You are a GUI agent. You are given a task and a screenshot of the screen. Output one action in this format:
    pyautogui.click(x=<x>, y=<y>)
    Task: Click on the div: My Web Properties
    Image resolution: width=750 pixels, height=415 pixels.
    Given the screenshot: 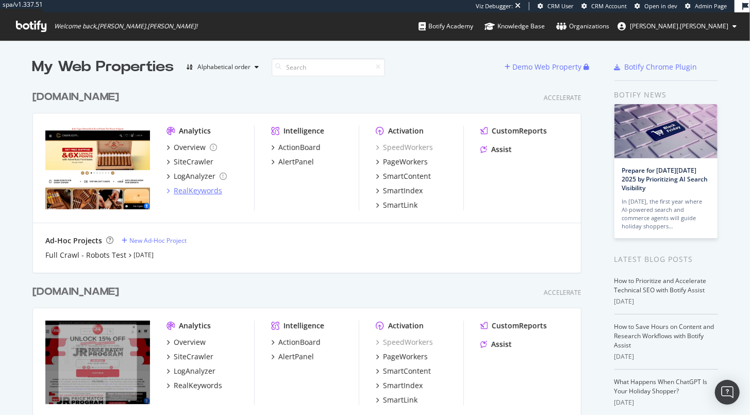 What is the action you would take?
    pyautogui.click(x=103, y=67)
    